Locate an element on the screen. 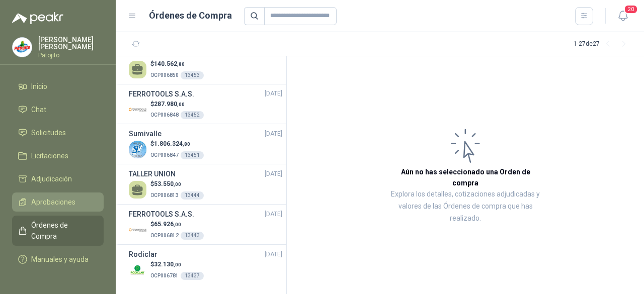 This screenshot has width=644, height=294. h3: Aún no has seleccionado una Orden de compra is located at coordinates (465, 177).